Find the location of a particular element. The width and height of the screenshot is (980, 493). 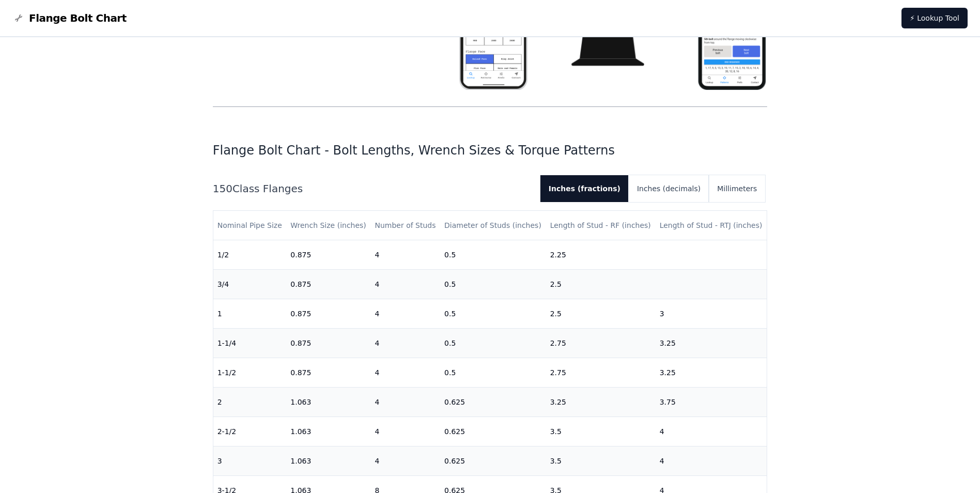

th: Length of Stud - RF (inches) is located at coordinates (600, 226).